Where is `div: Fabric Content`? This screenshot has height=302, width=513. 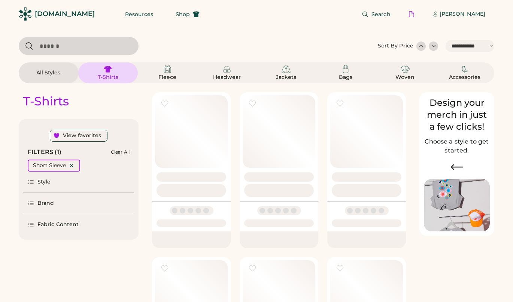
div: Fabric Content is located at coordinates (58, 225).